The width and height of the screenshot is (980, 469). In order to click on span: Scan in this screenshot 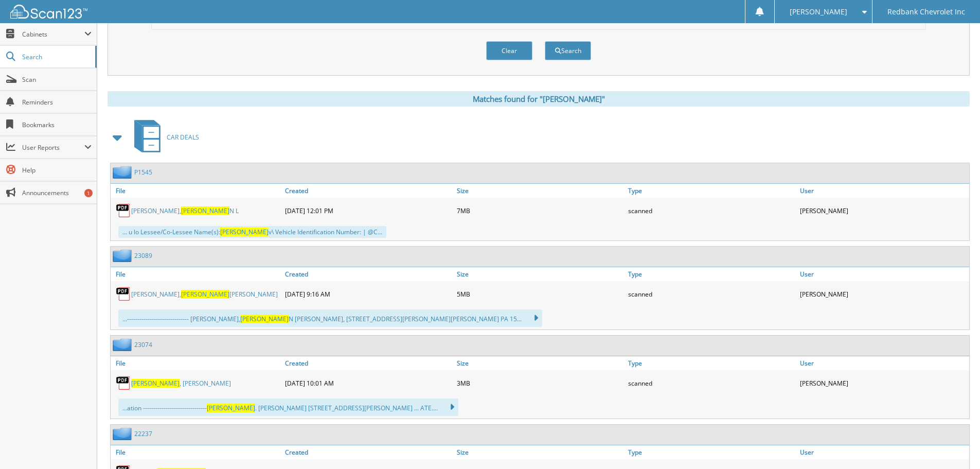, I will do `click(56, 79)`.